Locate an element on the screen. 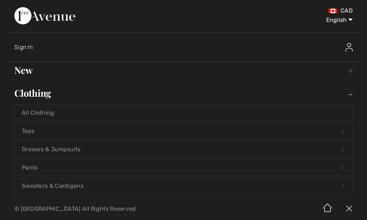  img: Home is located at coordinates (327, 209).